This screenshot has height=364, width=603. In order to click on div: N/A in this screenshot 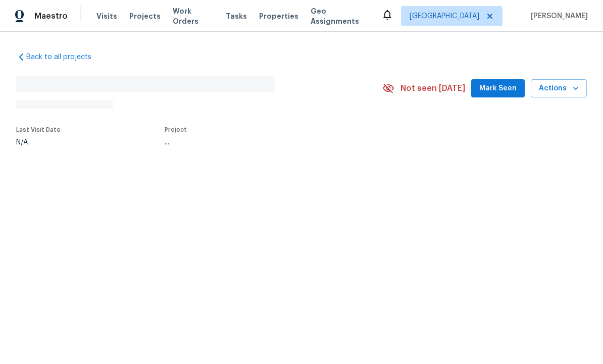, I will do `click(38, 142)`.